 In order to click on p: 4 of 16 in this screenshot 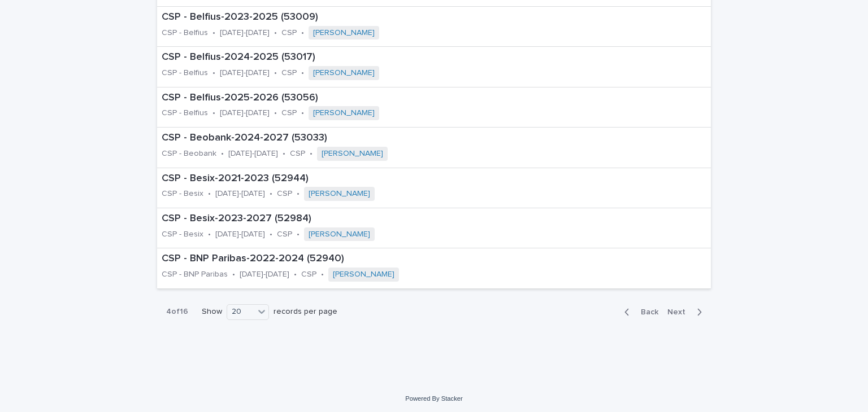, I will do `click(177, 311)`.